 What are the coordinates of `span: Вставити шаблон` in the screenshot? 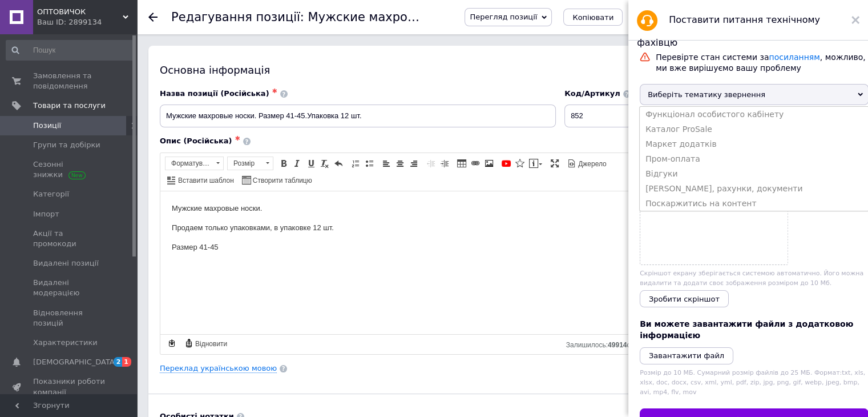 It's located at (205, 181).